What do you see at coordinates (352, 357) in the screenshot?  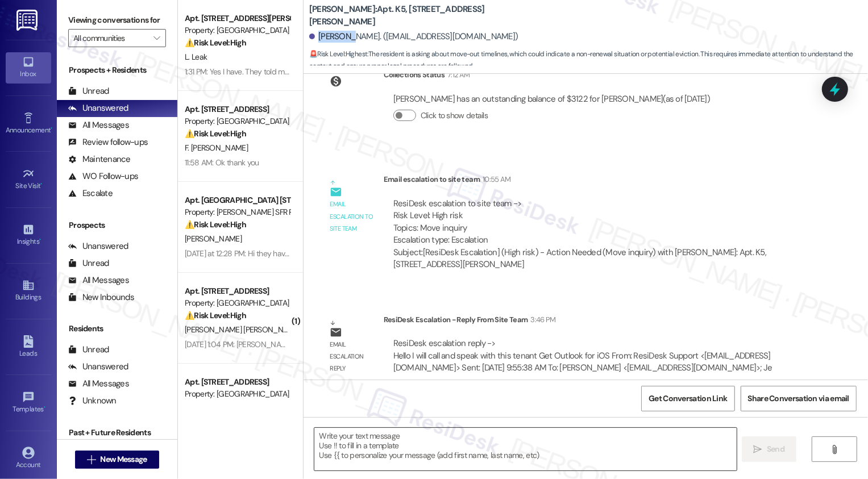 I see `div: Email escalation reply` at bounding box center [352, 357].